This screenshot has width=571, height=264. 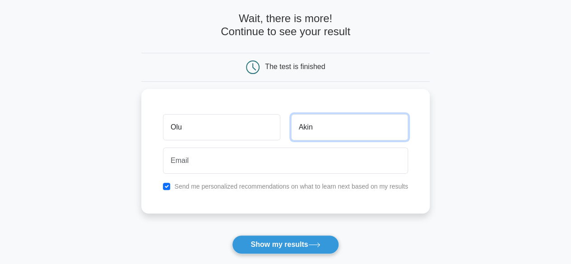 What do you see at coordinates (221, 127) in the screenshot?
I see `input: First name` at bounding box center [221, 127].